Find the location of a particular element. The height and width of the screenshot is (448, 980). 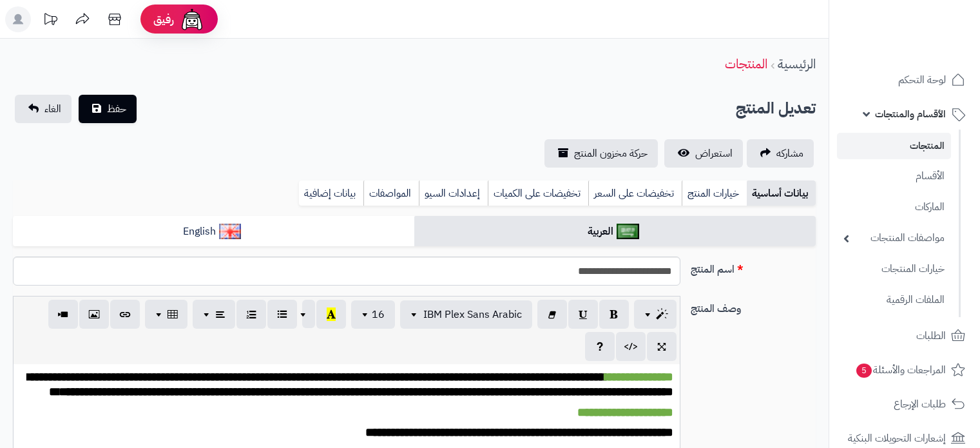

a: طلبات الإرجاع is located at coordinates (904, 404).